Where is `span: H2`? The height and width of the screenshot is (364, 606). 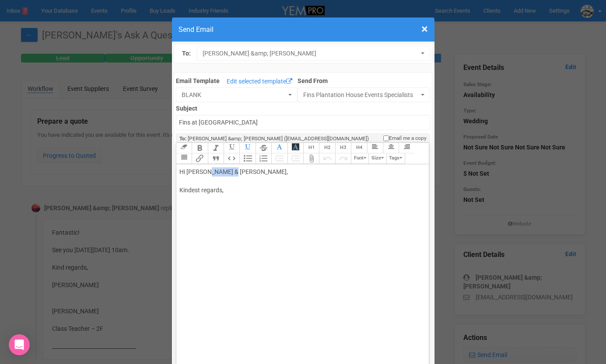 span: H2 is located at coordinates (327, 148).